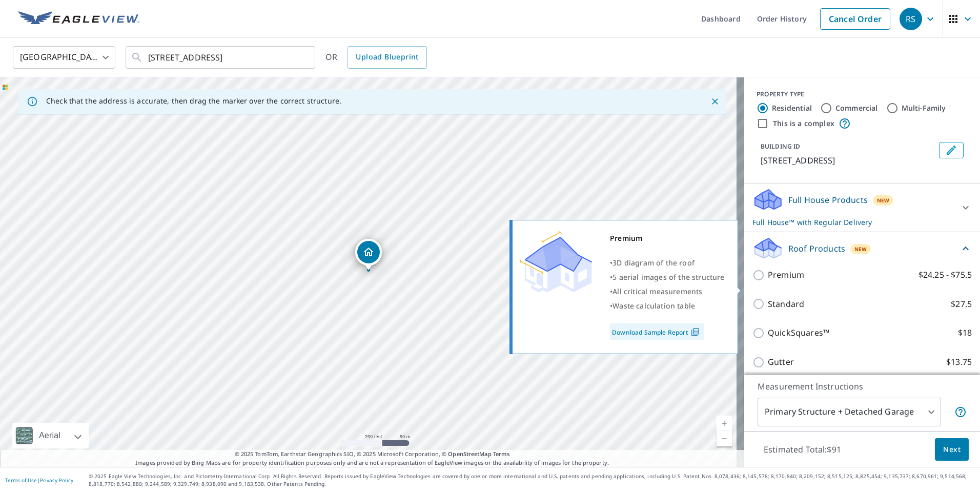 The height and width of the screenshot is (493, 980). I want to click on a: Download Sample Report, so click(657, 332).